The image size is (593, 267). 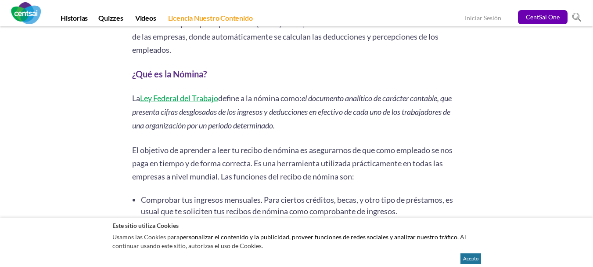 I want to click on button: Acepto, so click(x=471, y=258).